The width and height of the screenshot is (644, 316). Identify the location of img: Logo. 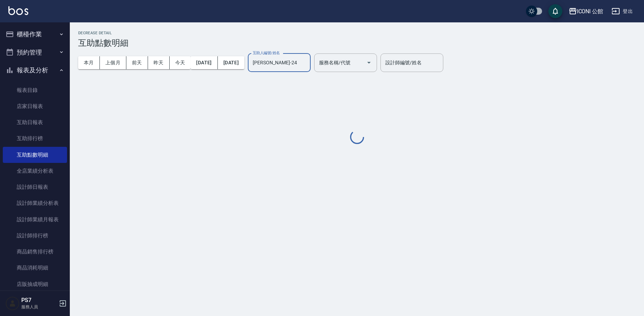
(18, 11).